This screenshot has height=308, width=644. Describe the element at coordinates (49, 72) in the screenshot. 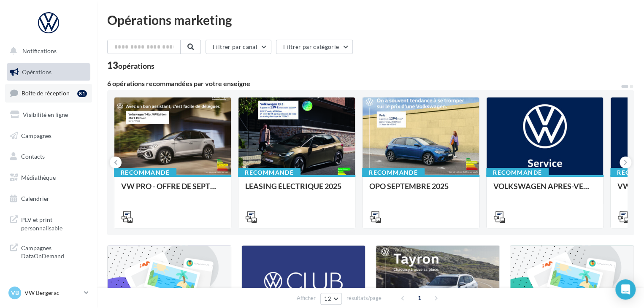

I see `a: Opérations` at that location.